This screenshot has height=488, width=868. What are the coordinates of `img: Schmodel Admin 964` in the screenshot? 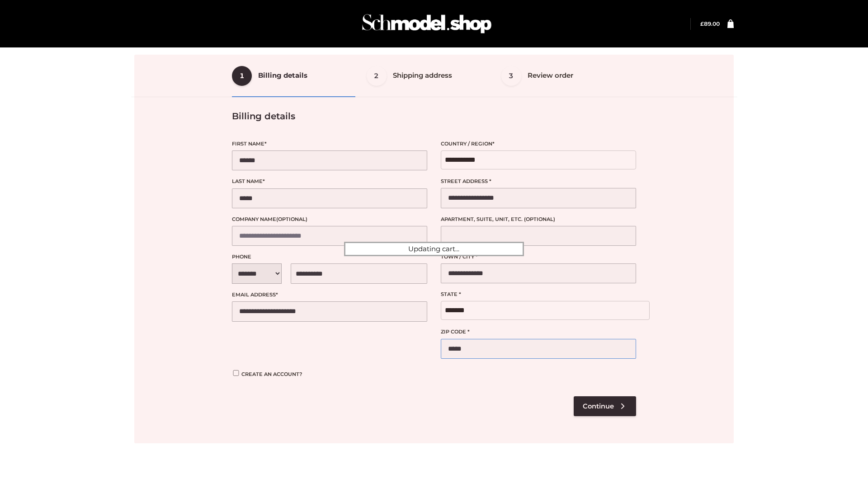 It's located at (427, 23).